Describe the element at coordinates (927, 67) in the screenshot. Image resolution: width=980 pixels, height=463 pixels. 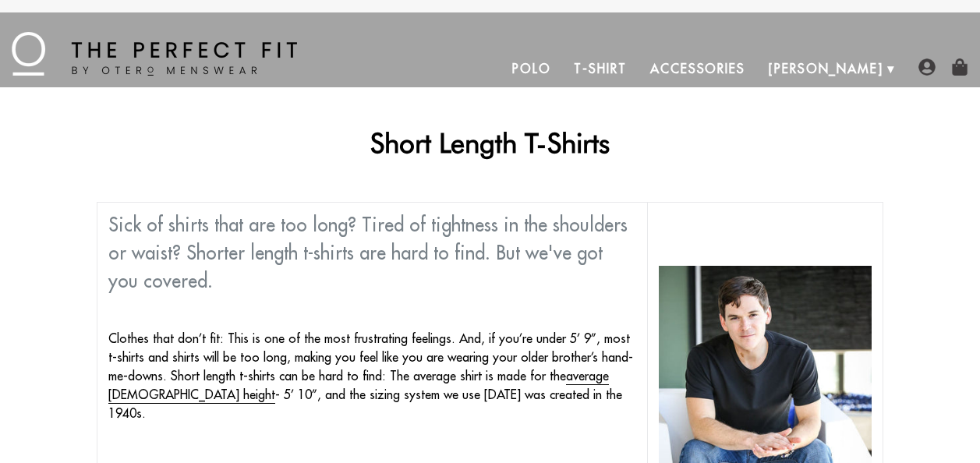
I see `img: user-account-icon.png` at that location.